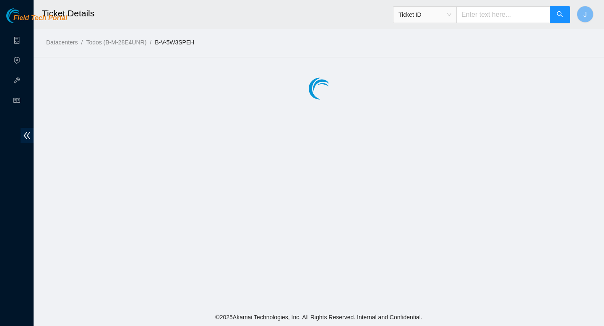 Image resolution: width=604 pixels, height=326 pixels. Describe the element at coordinates (36, 21) in the screenshot. I see `a: Akamai TechnologiesField Tech Portal` at that location.